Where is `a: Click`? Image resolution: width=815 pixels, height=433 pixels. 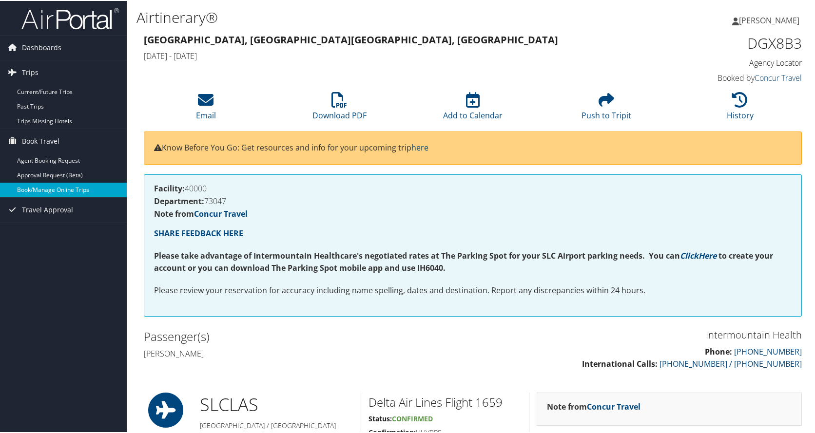 a: Click is located at coordinates (689, 255).